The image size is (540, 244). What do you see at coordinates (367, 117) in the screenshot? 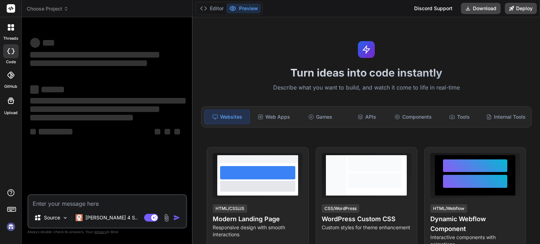
I see `div: APIs` at bounding box center [367, 117].